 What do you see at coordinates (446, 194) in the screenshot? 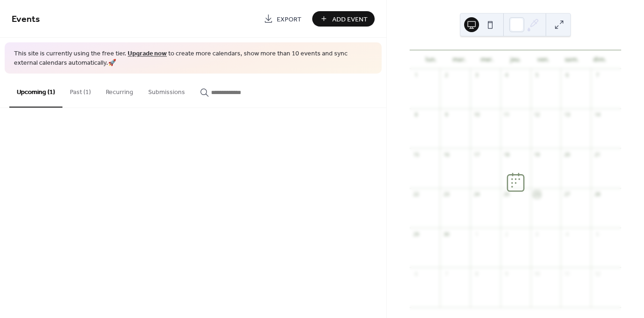
I see `div: 23` at bounding box center [446, 194].